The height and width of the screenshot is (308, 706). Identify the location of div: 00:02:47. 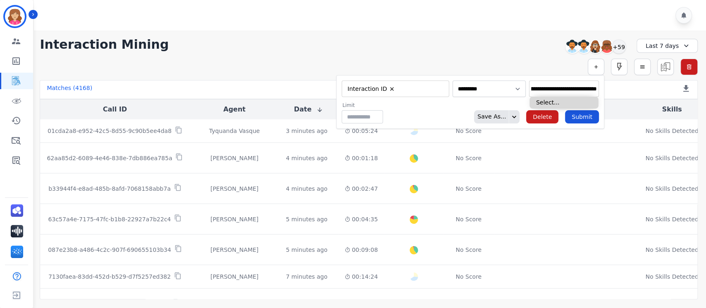
(361, 189).